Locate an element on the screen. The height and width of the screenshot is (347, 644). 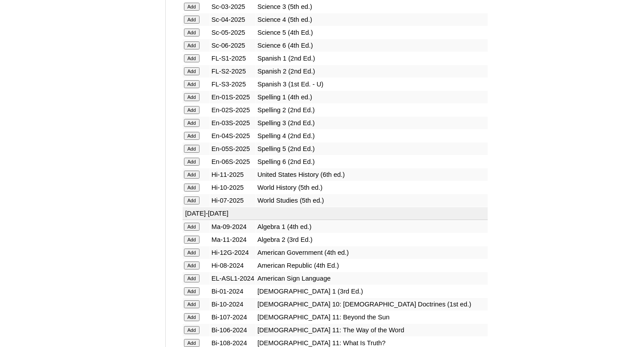
td: FL-S1-2025 is located at coordinates (233, 58).